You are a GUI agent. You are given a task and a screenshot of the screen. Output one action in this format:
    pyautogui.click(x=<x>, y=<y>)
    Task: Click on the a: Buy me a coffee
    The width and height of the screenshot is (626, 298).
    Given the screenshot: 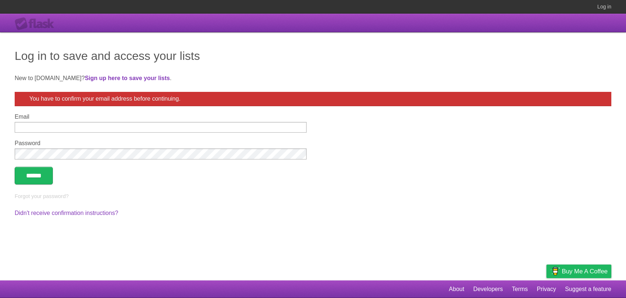 What is the action you would take?
    pyautogui.click(x=579, y=271)
    